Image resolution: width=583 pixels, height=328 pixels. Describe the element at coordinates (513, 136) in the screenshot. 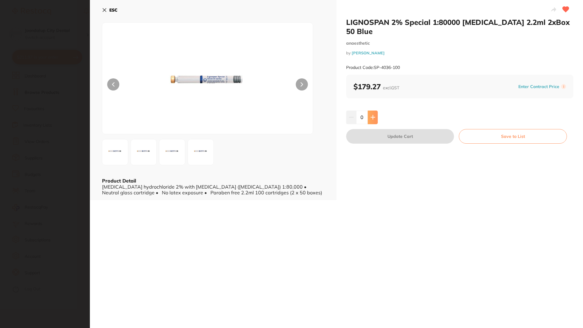

I see `button: Save to List` at that location.